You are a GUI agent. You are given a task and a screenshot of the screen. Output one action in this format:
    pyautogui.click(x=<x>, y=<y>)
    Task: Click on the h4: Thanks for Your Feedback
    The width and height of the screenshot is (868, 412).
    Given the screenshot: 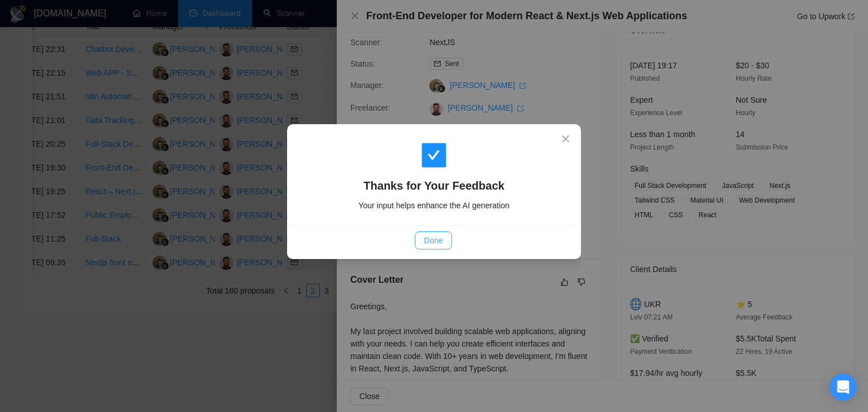 What is the action you would take?
    pyautogui.click(x=434, y=186)
    